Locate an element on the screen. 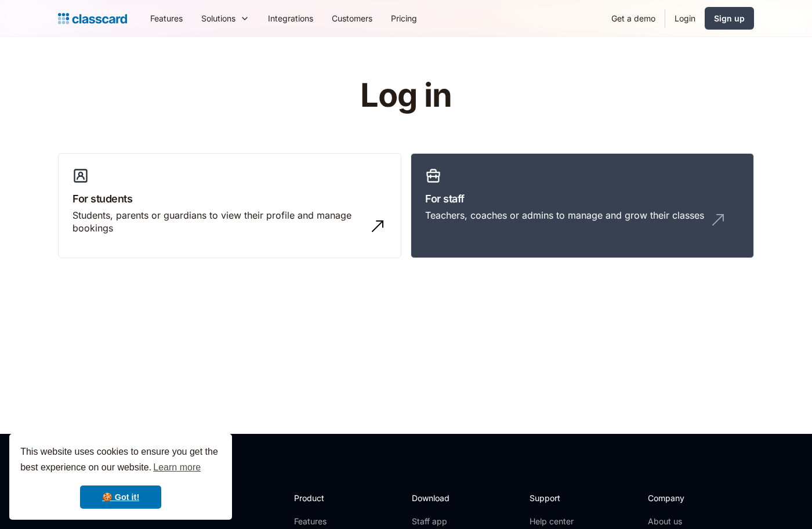  a: learn more about cookies is located at coordinates (177, 467).